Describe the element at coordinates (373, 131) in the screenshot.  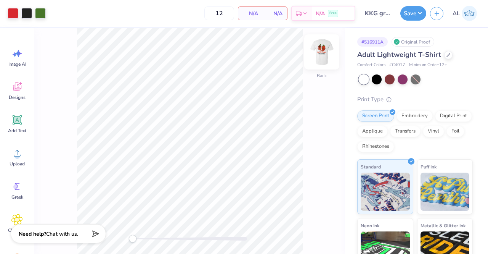
I see `div: Applique` at that location.